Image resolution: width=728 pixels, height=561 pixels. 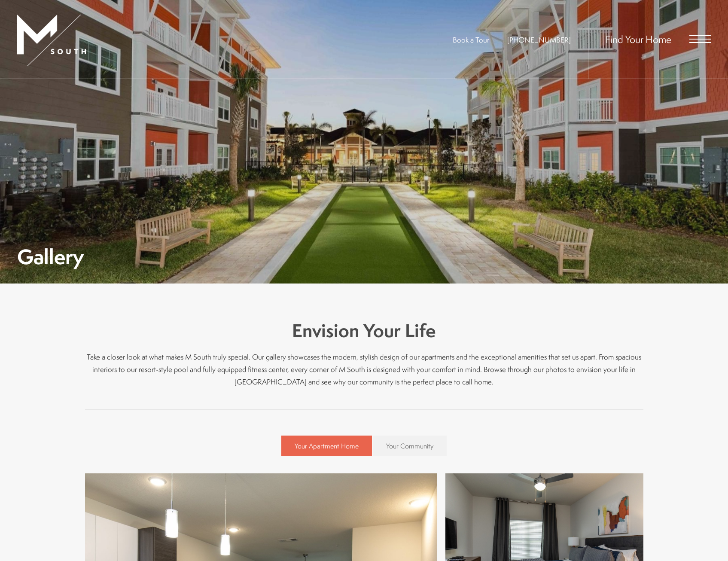 What do you see at coordinates (364, 331) in the screenshot?
I see `h3: Envision Your Life` at bounding box center [364, 331].